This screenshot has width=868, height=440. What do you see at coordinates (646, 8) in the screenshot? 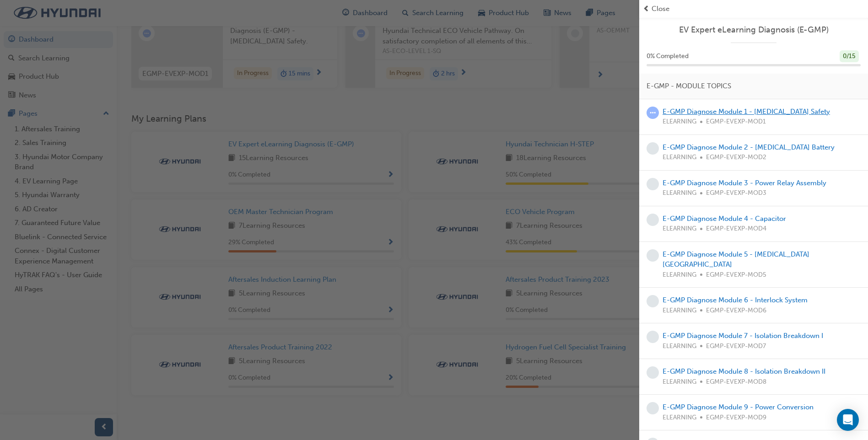
I see `span: prev-icon` at bounding box center [646, 8].